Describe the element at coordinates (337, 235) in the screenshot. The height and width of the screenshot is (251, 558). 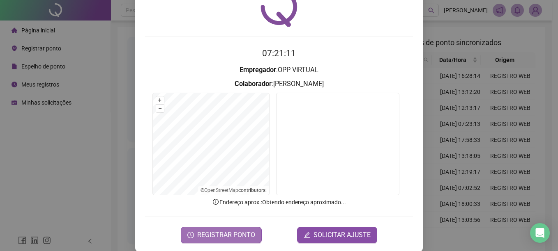
I see `button: editSOLICITAR AJUSTE` at that location.